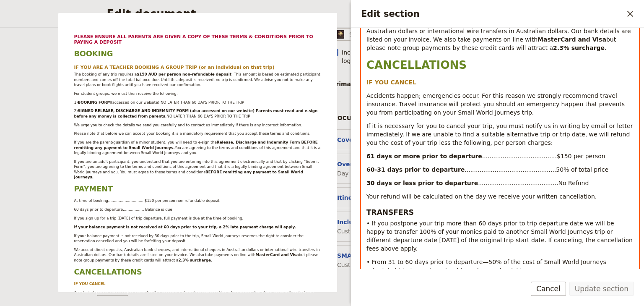  I want to click on strong: 60-31 days prior to departure, so click(415, 169).